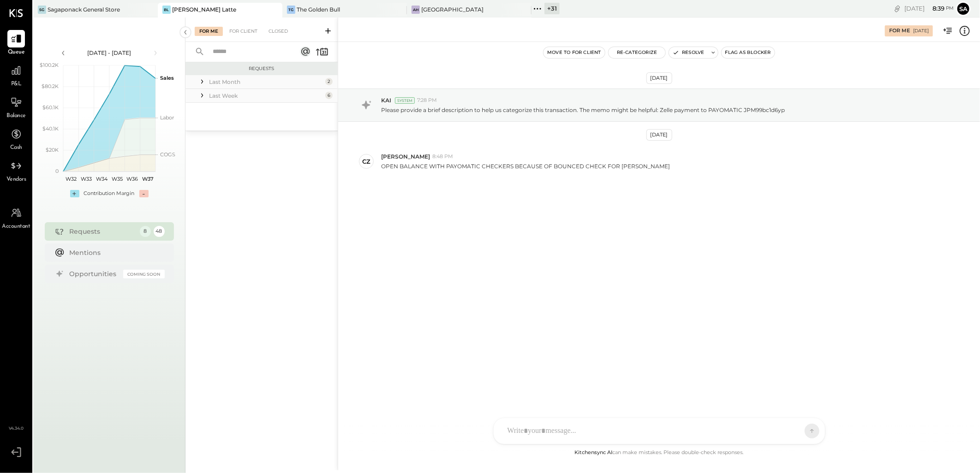 The width and height of the screenshot is (980, 473). What do you see at coordinates (318, 9) in the screenshot?
I see `div: The Golden Bull` at bounding box center [318, 9].